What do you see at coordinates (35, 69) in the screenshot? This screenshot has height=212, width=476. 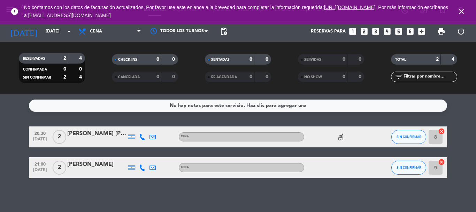 I see `span: CONFIRMADA` at bounding box center [35, 69].